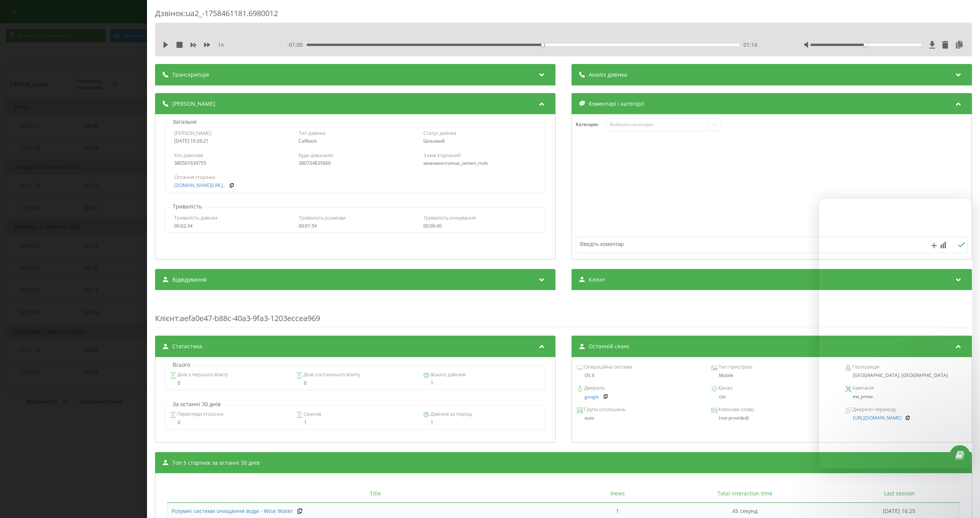  Describe the element at coordinates (772, 375) in the screenshot. I see `div: Mobile` at that location.